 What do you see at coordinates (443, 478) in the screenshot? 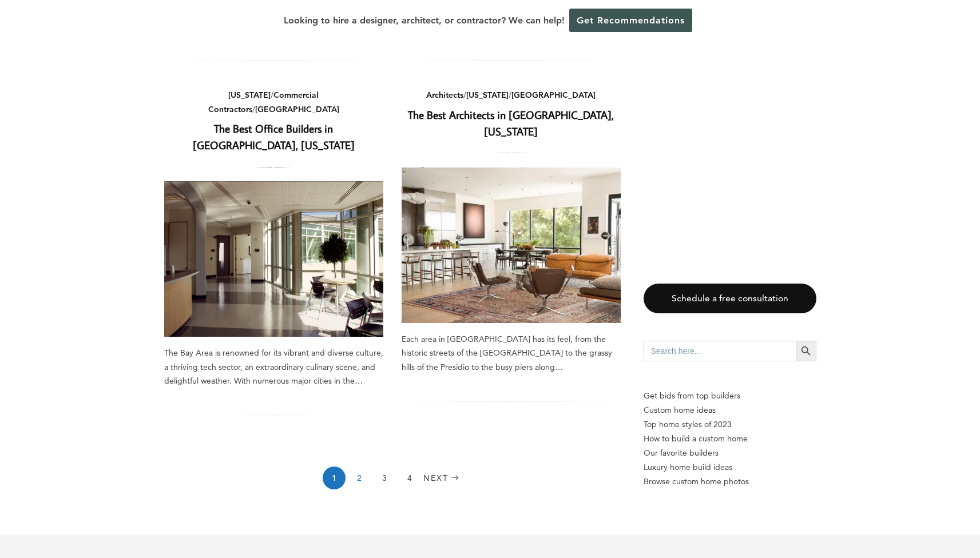
I see `a: Next` at bounding box center [443, 478].